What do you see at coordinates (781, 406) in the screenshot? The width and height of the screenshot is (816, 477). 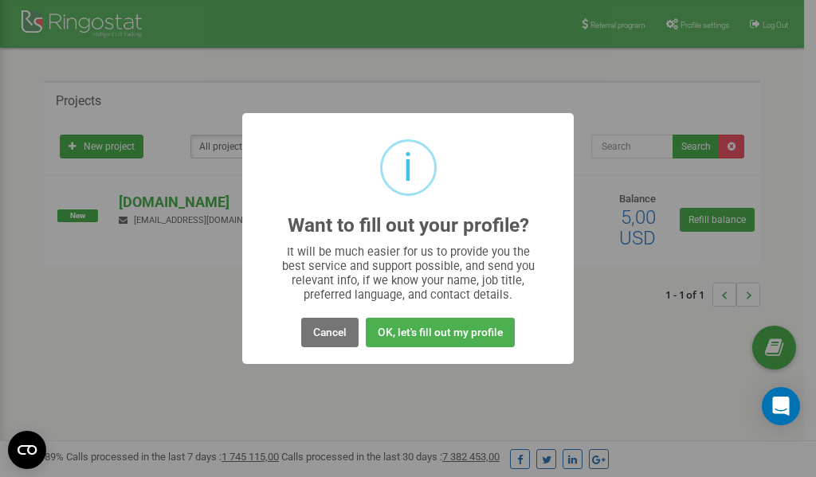 I see `div: Open Intercom Messenger` at bounding box center [781, 406].